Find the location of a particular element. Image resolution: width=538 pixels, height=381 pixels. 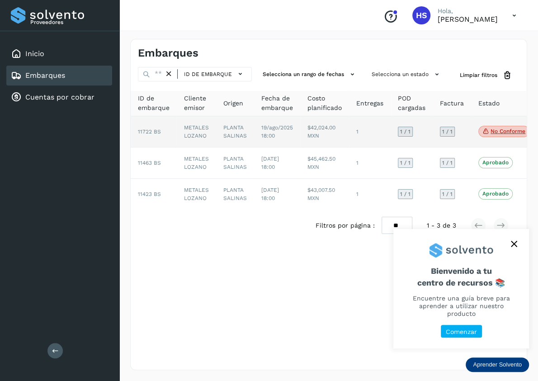

div: Inicio is located at coordinates (59, 54).